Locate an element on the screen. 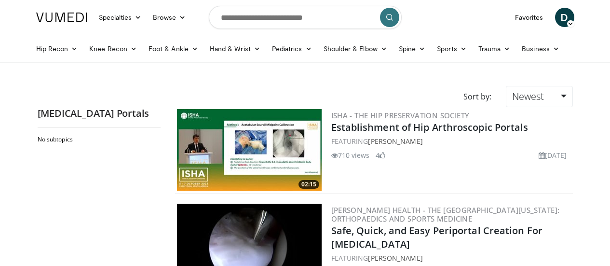  a: Business is located at coordinates (541, 49).